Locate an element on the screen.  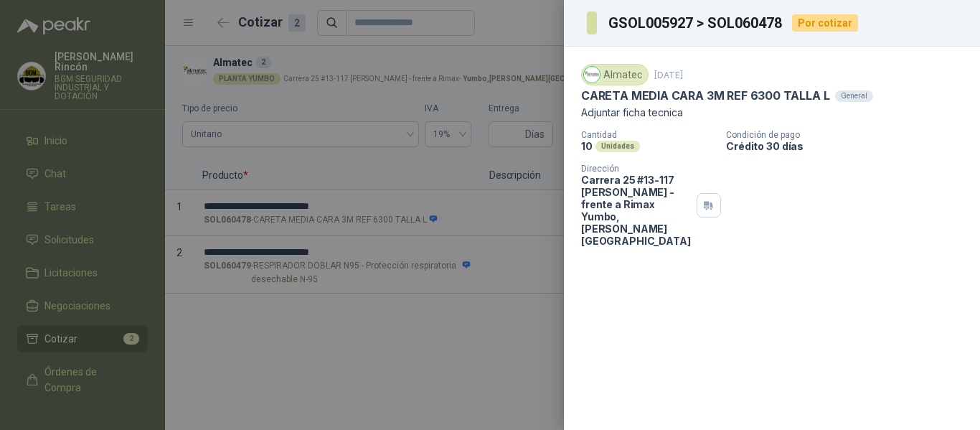
p: Condición de pago is located at coordinates (850, 135).